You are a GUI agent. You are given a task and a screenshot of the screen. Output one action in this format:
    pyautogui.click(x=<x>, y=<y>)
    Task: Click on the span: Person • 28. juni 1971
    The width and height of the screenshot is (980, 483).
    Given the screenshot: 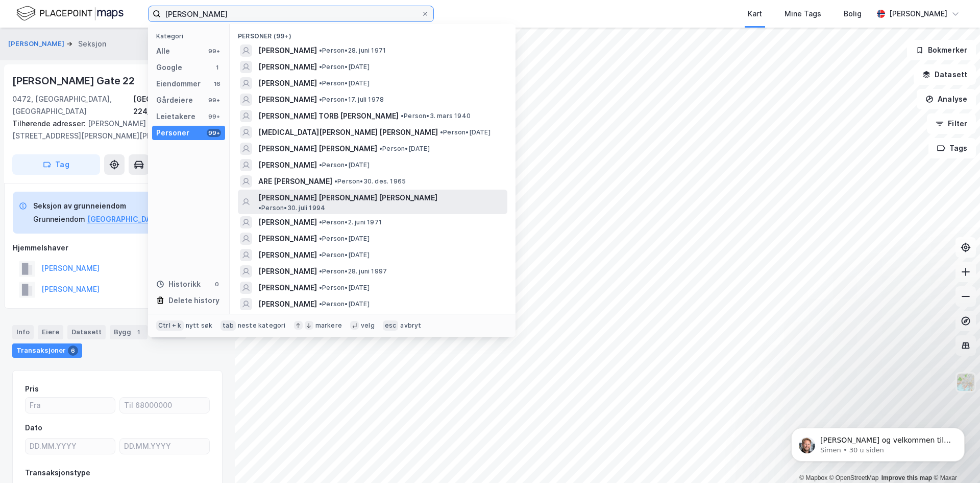 What is the action you would take?
    pyautogui.click(x=352, y=51)
    